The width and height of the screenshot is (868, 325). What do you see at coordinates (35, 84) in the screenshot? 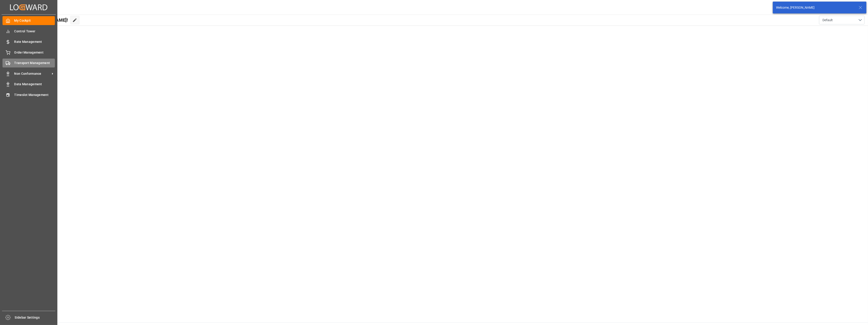
I see `span: Data Management` at bounding box center [35, 84].